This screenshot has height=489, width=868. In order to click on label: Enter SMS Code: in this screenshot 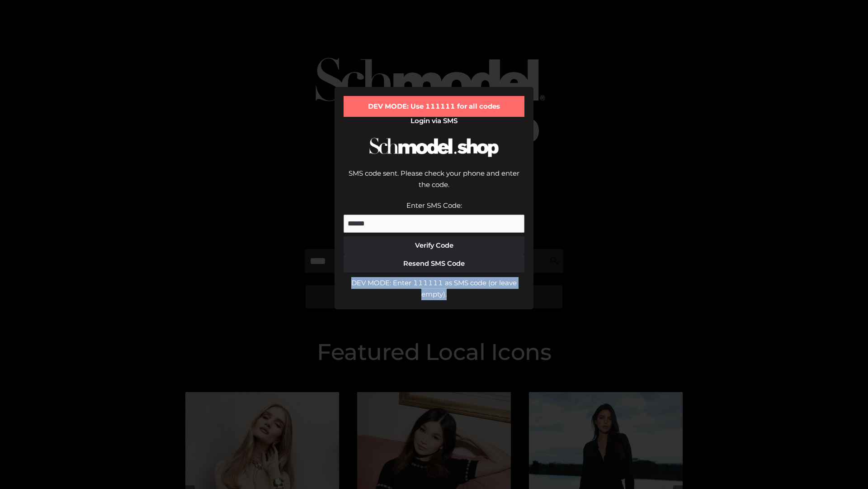, I will do `click(434, 205)`.